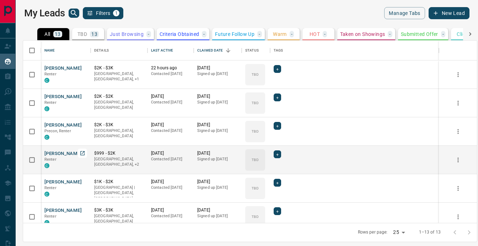  What do you see at coordinates (119, 210) in the screenshot?
I see `p: $3K - $3K` at bounding box center [119, 210].